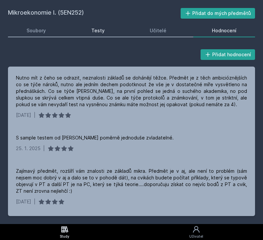 Image resolution: width=263 pixels, height=240 pixels. I want to click on h2: Mikroekonomie I. (5EN252), so click(94, 13).